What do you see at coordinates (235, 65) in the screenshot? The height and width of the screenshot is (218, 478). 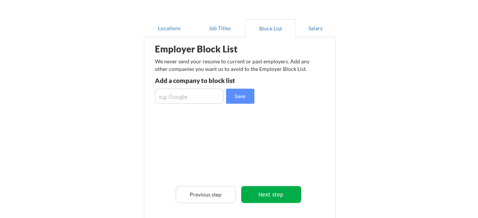 I see `div: We never send your resume to current or past employers. Add any other companies you want us to av...` at bounding box center [235, 65].